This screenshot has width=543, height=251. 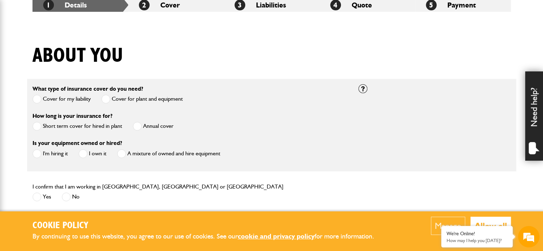 I want to click on h1: About you, so click(x=78, y=56).